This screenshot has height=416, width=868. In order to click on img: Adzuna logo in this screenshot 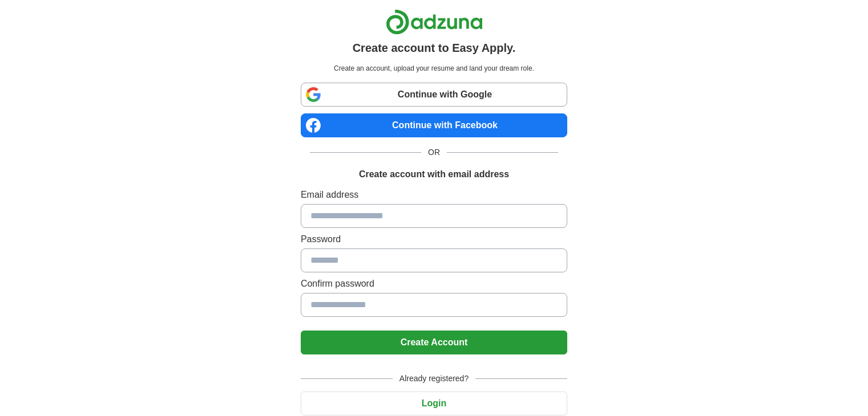, I will do `click(434, 22)`.